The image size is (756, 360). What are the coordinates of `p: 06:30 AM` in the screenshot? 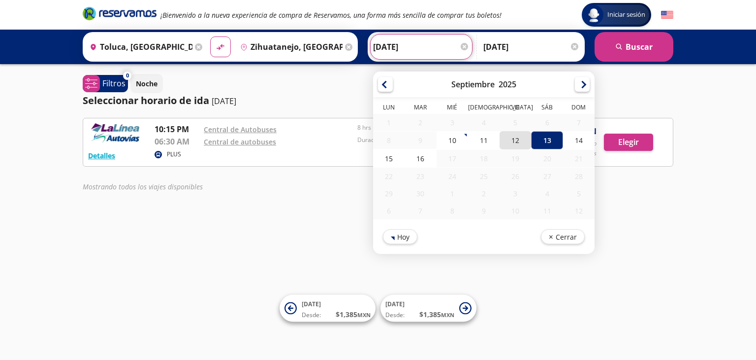 It's located at (177, 141).